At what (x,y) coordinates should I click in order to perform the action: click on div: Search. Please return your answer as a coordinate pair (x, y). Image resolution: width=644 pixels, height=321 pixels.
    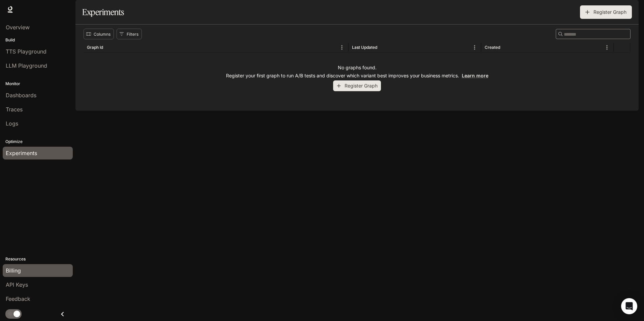
    Looking at the image, I should click on (593, 34).